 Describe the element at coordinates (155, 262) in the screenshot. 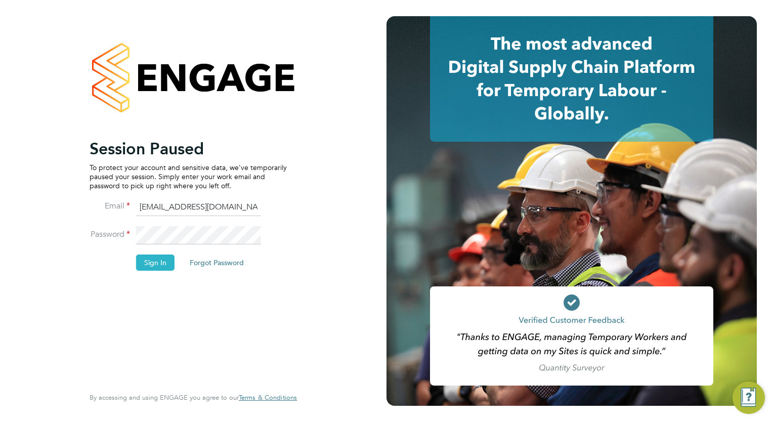

I see `button: Sign In` at that location.